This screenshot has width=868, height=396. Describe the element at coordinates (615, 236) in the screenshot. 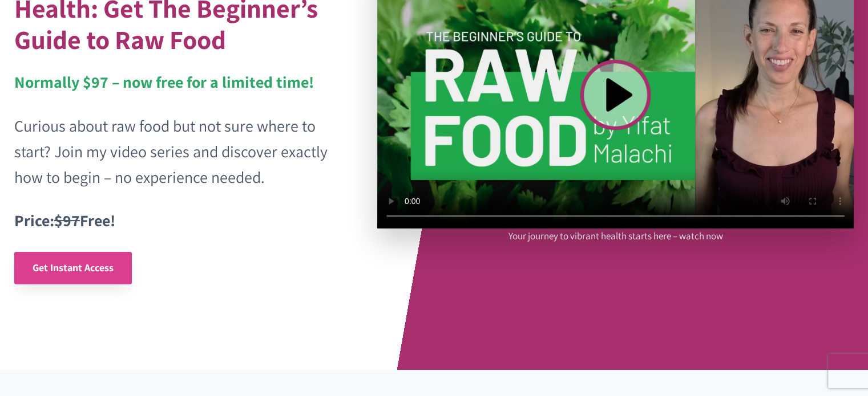

I see `p: Your journey to vibrant health starts here – watch now` at that location.